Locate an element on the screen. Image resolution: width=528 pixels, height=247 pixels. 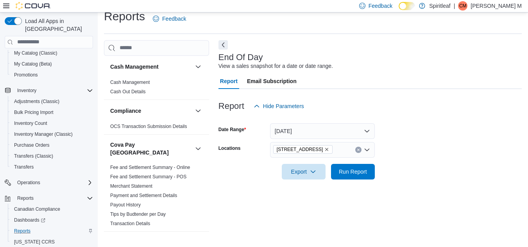
span: Payout History is located at coordinates (125, 205).